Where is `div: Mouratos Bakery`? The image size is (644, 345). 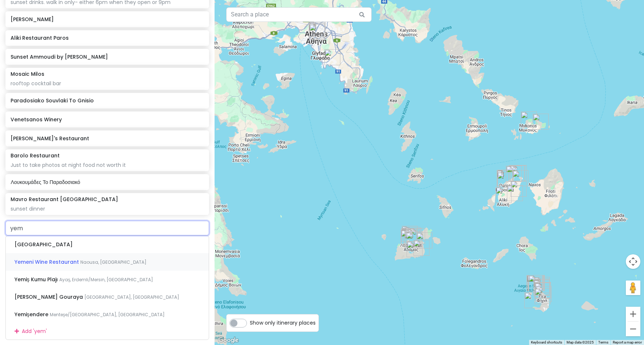
div: Mouratos Bakery is located at coordinates (411, 238).